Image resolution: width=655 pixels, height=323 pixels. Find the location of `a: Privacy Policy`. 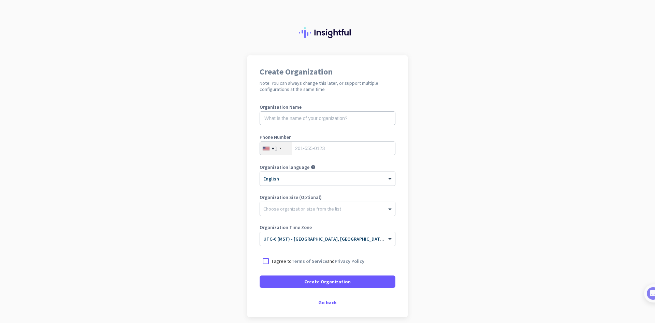

a: Privacy Policy is located at coordinates (350, 261).